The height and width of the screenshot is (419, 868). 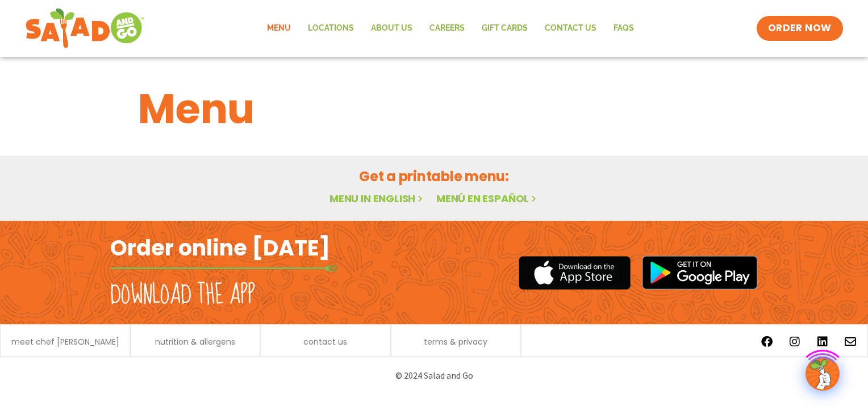 I want to click on span: terms & privacy, so click(x=455, y=342).